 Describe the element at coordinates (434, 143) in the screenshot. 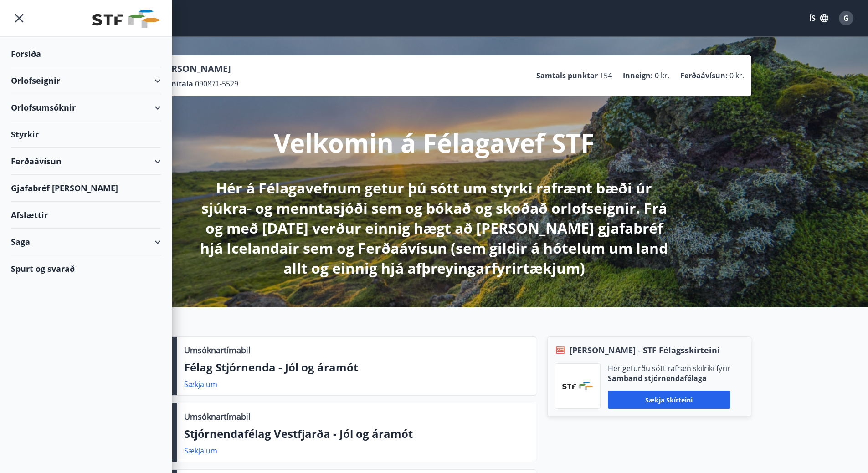

I see `p: Velkomin á Félagavef STF` at that location.